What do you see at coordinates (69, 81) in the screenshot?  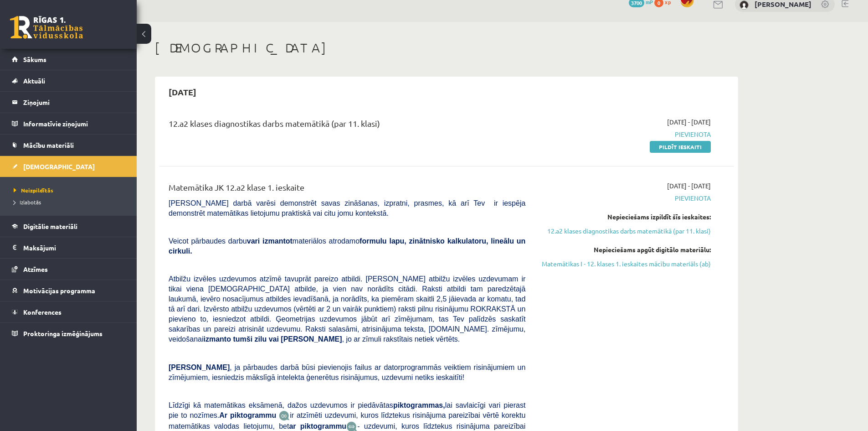 I see `a: Aktuāli` at bounding box center [69, 81].